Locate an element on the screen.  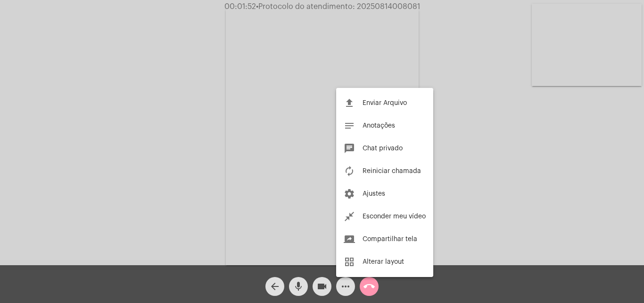
mat-icon: autorenew is located at coordinates (349, 171).